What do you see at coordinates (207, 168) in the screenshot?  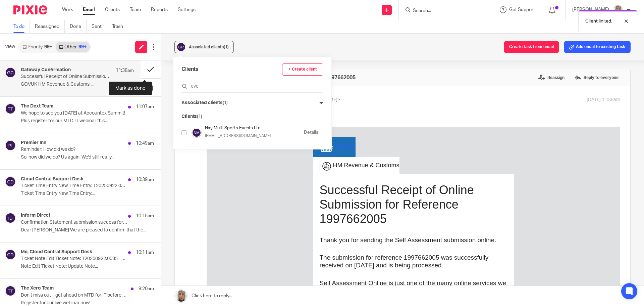 I see `p: Self Assessment Online is just one of the many online services we offer that can save you time an...` at bounding box center [207, 168].